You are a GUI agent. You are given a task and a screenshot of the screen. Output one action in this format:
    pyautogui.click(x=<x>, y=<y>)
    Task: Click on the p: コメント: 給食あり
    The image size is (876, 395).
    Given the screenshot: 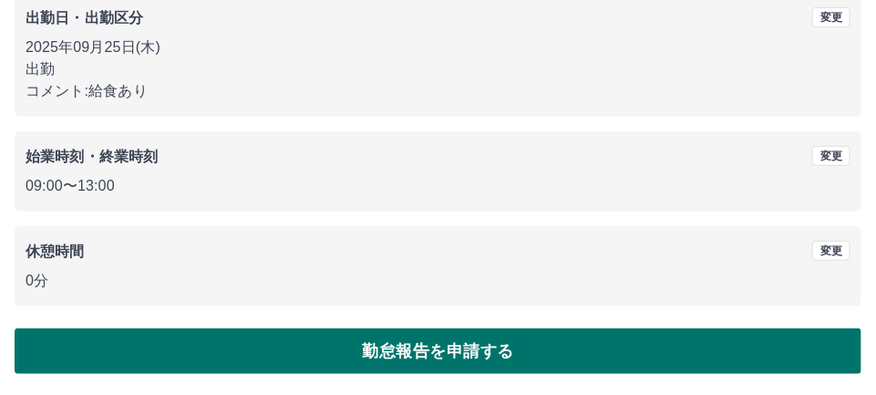 What is the action you would take?
    pyautogui.click(x=438, y=91)
    